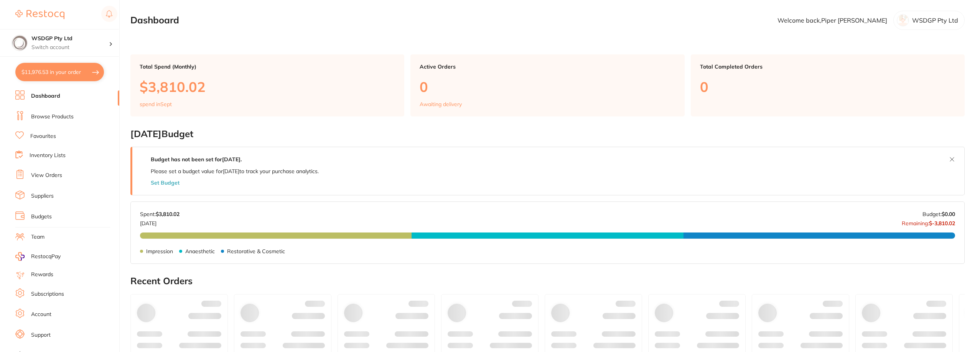  I want to click on p: $3,810.02, so click(267, 87).